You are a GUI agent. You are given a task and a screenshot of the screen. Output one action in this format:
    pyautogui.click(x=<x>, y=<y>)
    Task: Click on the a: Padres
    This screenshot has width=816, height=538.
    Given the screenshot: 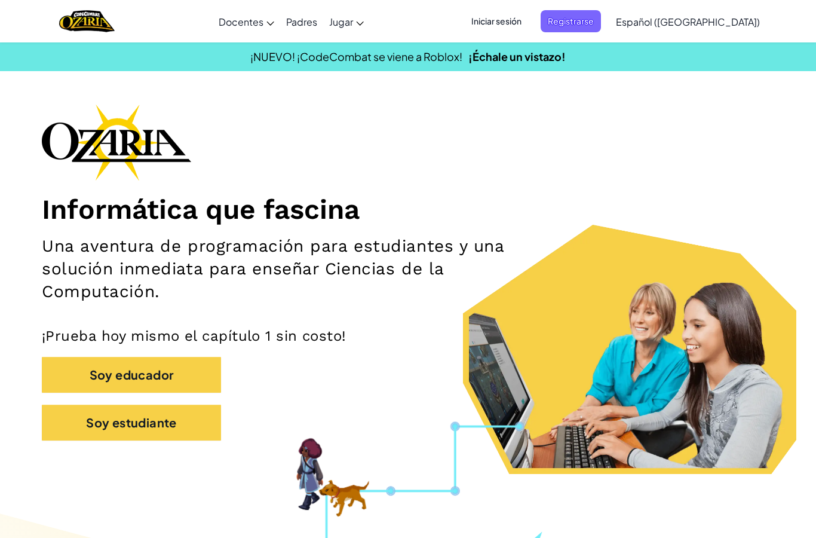 What is the action you would take?
    pyautogui.click(x=302, y=22)
    